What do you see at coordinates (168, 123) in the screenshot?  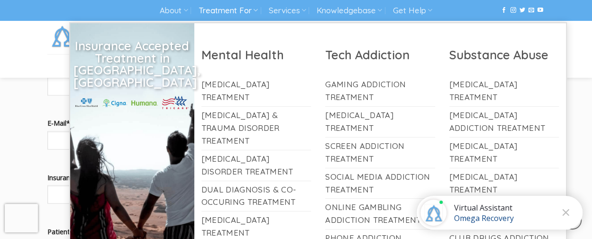 I see `label: E-Mail*` at bounding box center [168, 123].